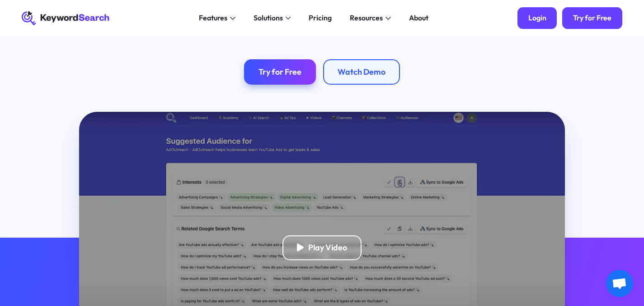 The width and height of the screenshot is (644, 306). I want to click on div: About, so click(419, 18).